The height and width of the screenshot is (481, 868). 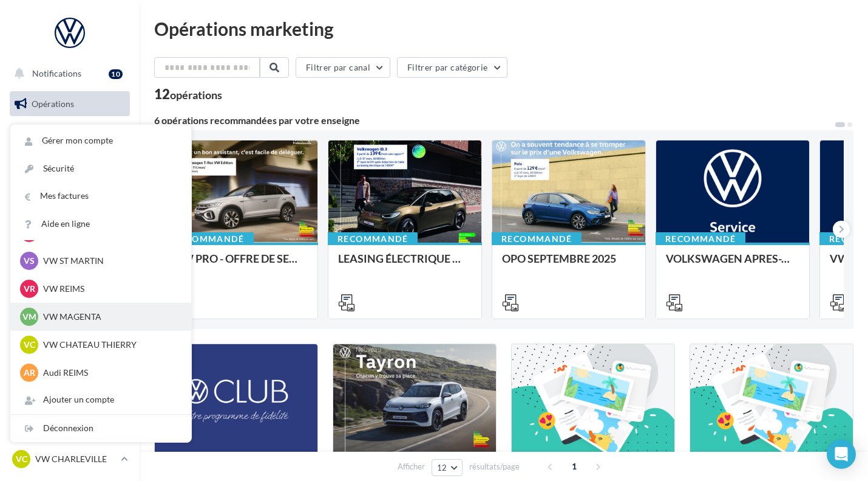 I want to click on a: Campagnes DataOnDemand, so click(x=70, y=361).